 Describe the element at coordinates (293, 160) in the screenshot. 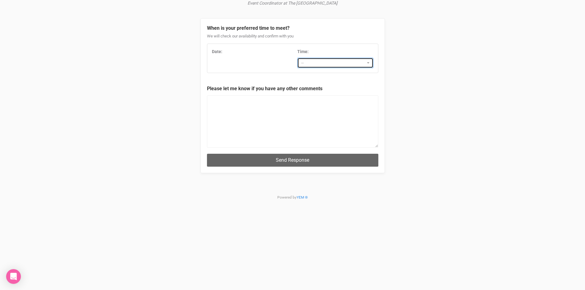

I see `button: Send Response` at that location.